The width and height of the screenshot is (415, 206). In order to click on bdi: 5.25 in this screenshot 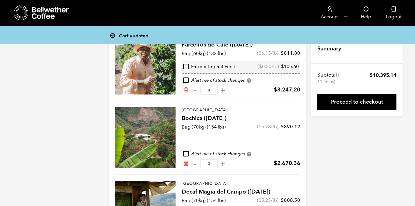, I will do `click(265, 201)`.